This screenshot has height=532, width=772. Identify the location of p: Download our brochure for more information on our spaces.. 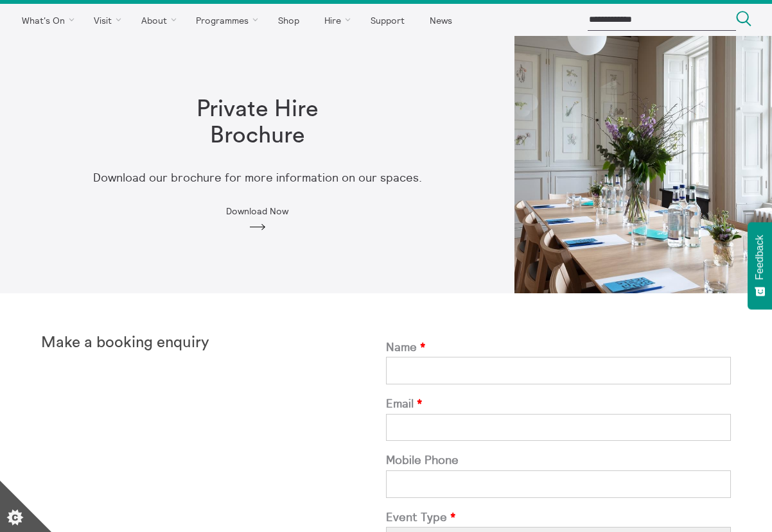
(258, 177).